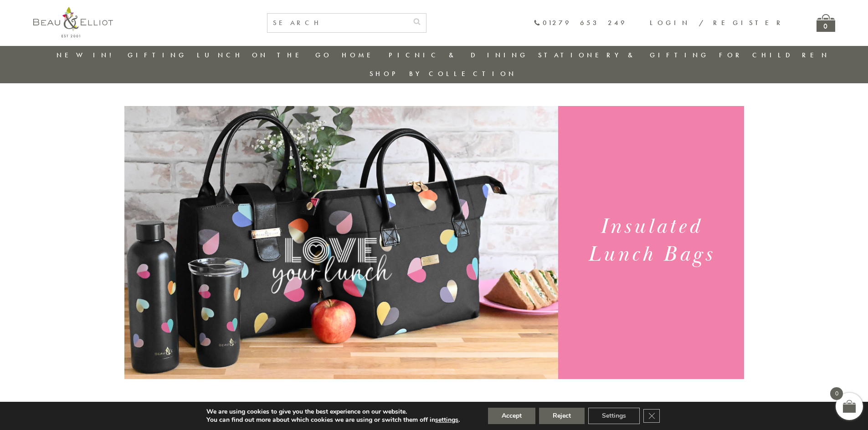  I want to click on button: Reject, so click(562, 416).